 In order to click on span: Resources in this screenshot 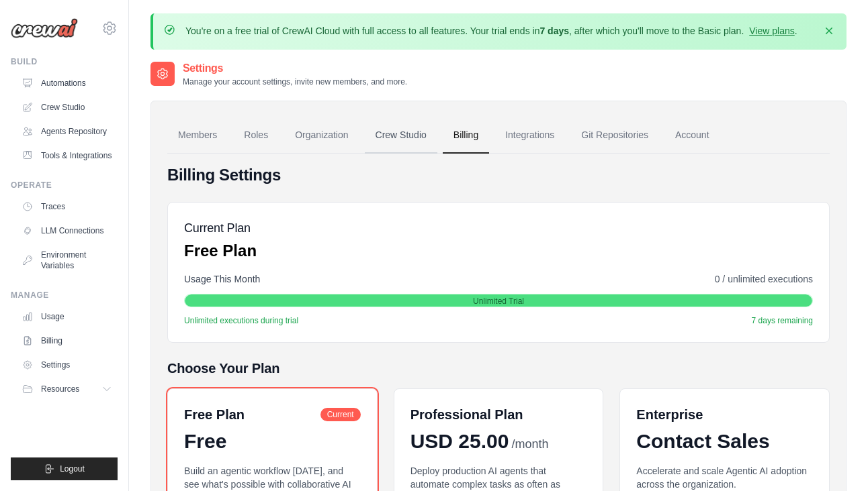, I will do `click(60, 389)`.